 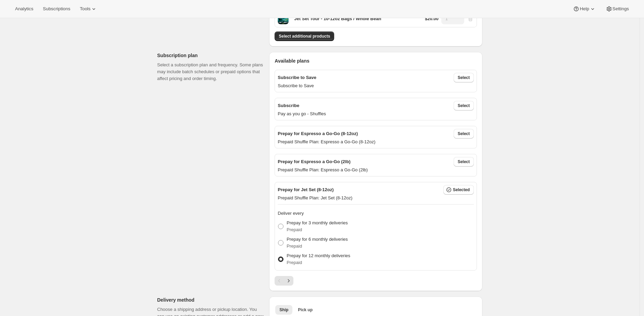 What do you see at coordinates (304, 36) in the screenshot?
I see `span: Select additional products` at bounding box center [304, 36].